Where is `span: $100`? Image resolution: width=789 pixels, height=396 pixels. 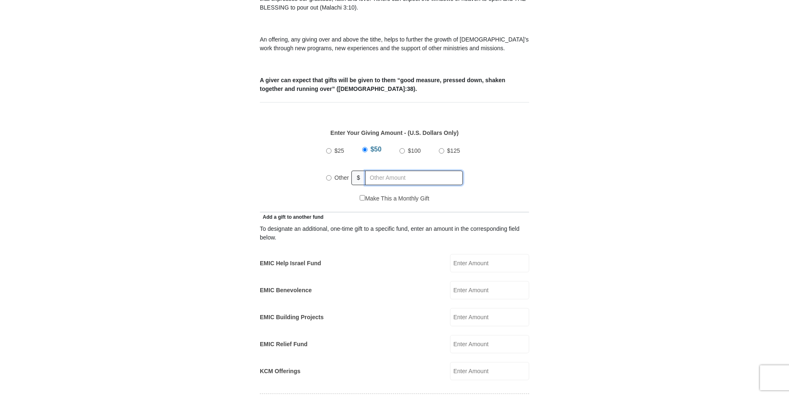
span: $100 is located at coordinates (414, 150).